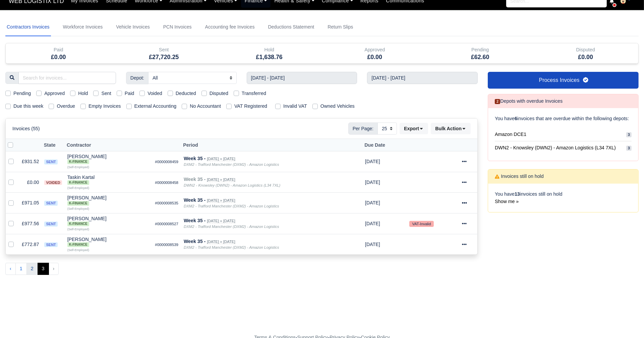 This screenshot has height=338, width=644. Describe the element at coordinates (529, 101) in the screenshot. I see `h6: Depots with overdue Invoices` at that location.